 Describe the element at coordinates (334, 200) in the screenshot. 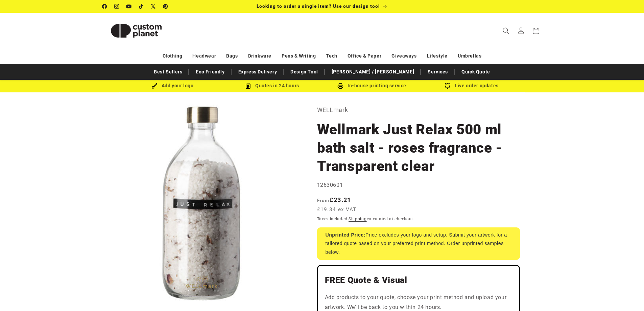

I see `strong: £23.21` at that location.